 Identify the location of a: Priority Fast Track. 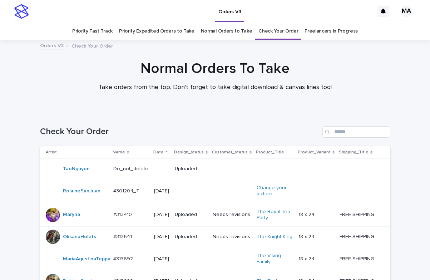
(92, 31).